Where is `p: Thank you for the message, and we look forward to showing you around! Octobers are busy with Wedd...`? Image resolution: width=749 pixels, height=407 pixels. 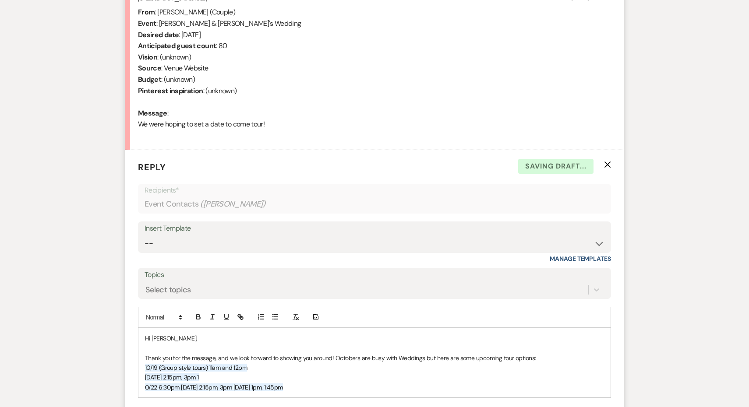 p: Thank you for the message, and we look forward to showing you around! Octobers are busy with Wedd... is located at coordinates (375, 358).